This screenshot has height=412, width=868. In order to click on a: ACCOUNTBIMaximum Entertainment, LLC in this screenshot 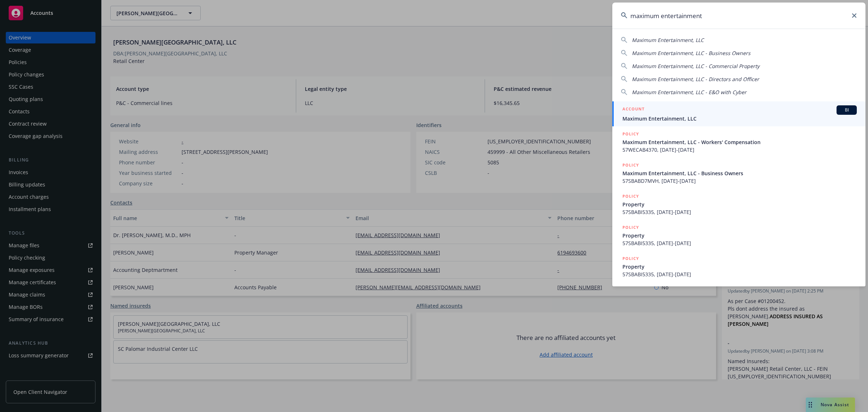, I will do `click(739, 114)`.